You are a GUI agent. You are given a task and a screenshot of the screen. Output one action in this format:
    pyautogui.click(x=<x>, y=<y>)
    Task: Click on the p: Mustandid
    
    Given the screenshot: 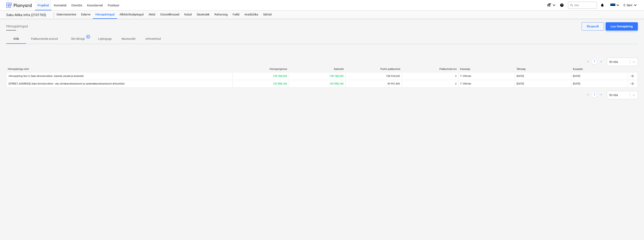 What is the action you would take?
    pyautogui.click(x=128, y=39)
    